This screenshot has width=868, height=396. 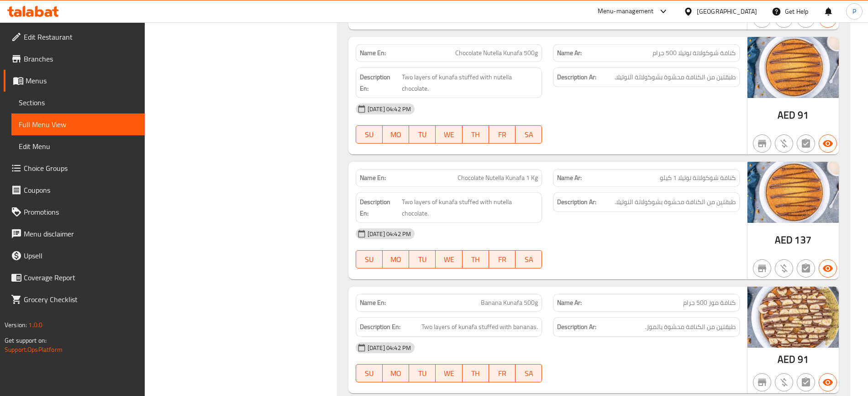 What do you see at coordinates (82, 81) in the screenshot?
I see `span: Menus` at bounding box center [82, 81].